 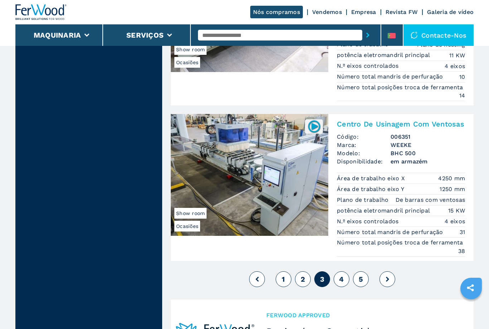 What do you see at coordinates (452, 178) in the screenshot?
I see `em: 4250 mm` at bounding box center [452, 178].